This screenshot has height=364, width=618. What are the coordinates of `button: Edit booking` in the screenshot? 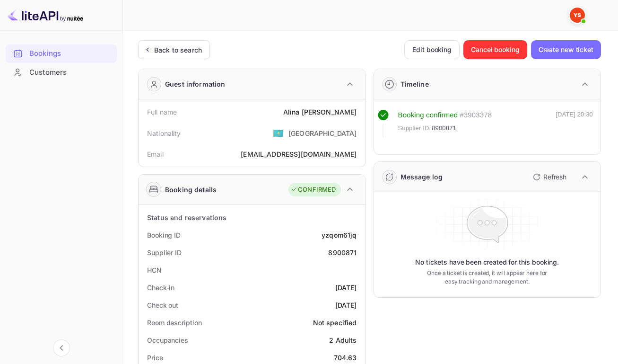 It's located at (432, 50).